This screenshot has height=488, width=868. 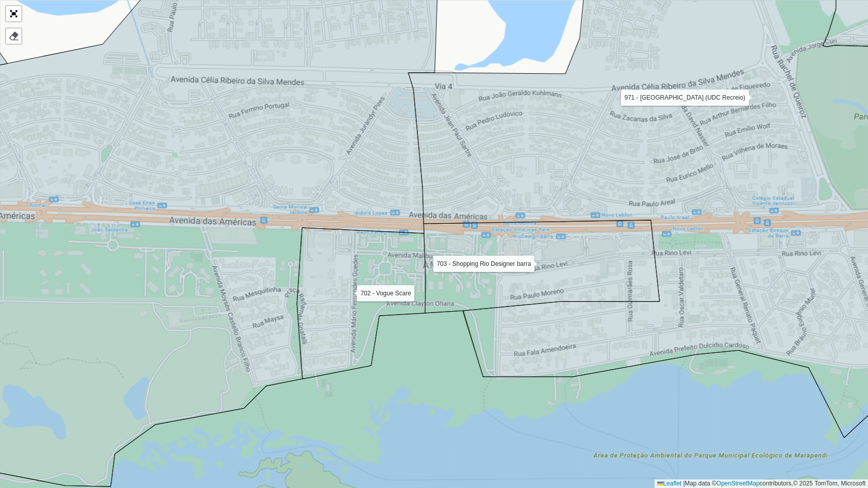 I want to click on a: Leaflet, so click(x=669, y=483).